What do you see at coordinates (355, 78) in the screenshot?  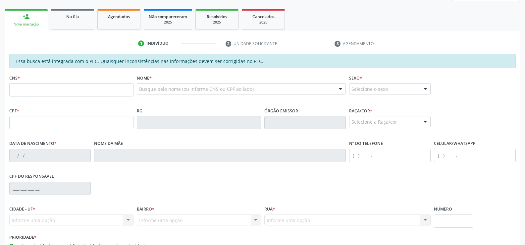 I see `label: Sexo` at bounding box center [355, 78].